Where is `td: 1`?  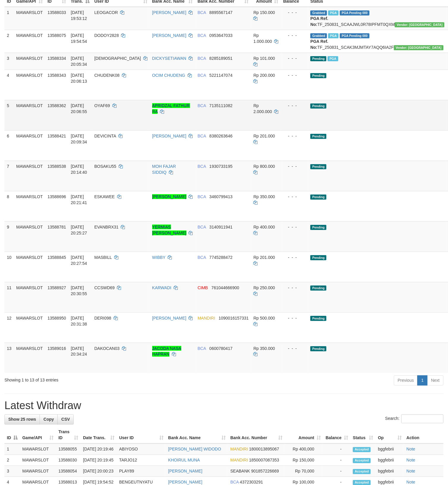
td: 1 is located at coordinates (9, 19).